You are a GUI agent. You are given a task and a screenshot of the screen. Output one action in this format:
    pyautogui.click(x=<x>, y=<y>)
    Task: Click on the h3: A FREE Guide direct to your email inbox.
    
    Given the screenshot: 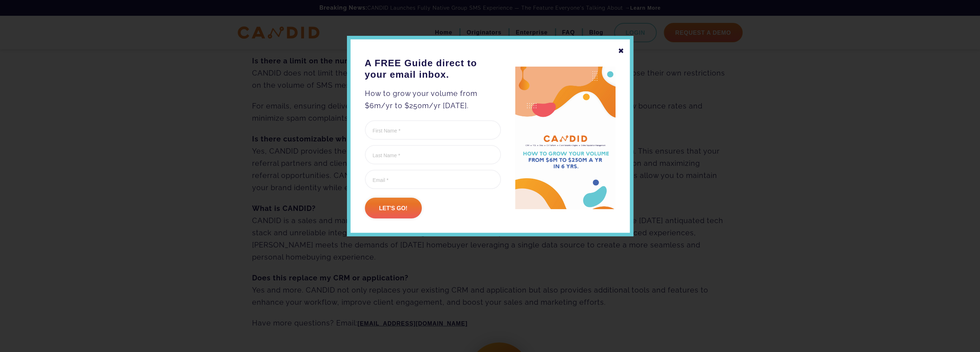 What is the action you would take?
    pyautogui.click(x=432, y=68)
    